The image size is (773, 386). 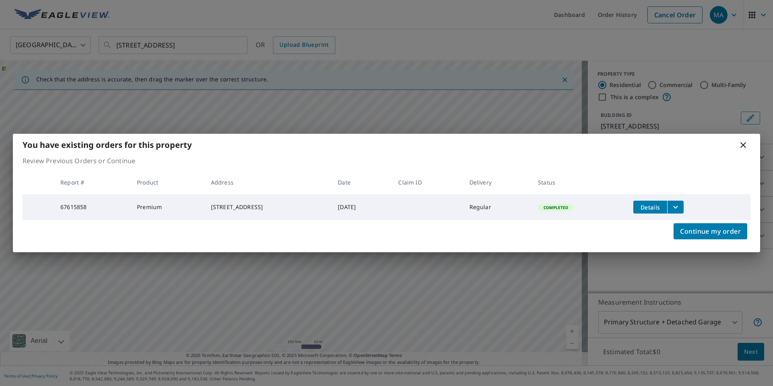 What do you see at coordinates (387, 161) in the screenshot?
I see `p: Review Previous Orders or Continue` at bounding box center [387, 161].